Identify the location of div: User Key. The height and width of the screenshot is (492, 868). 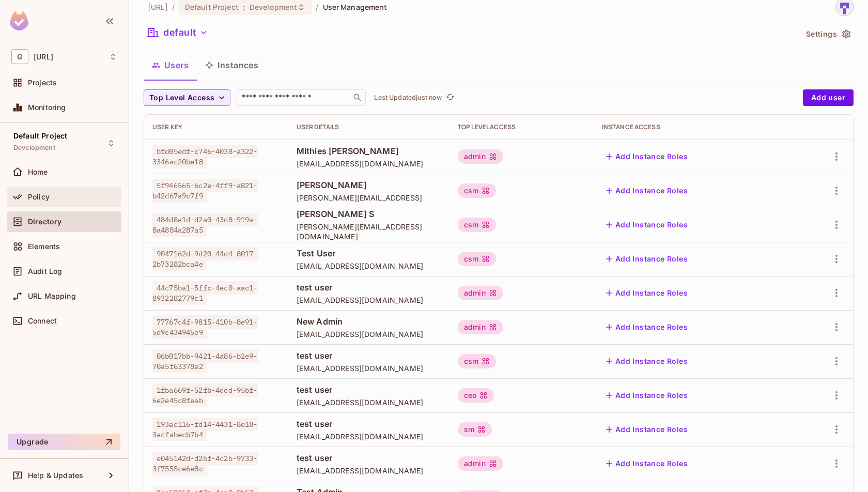
(216, 127).